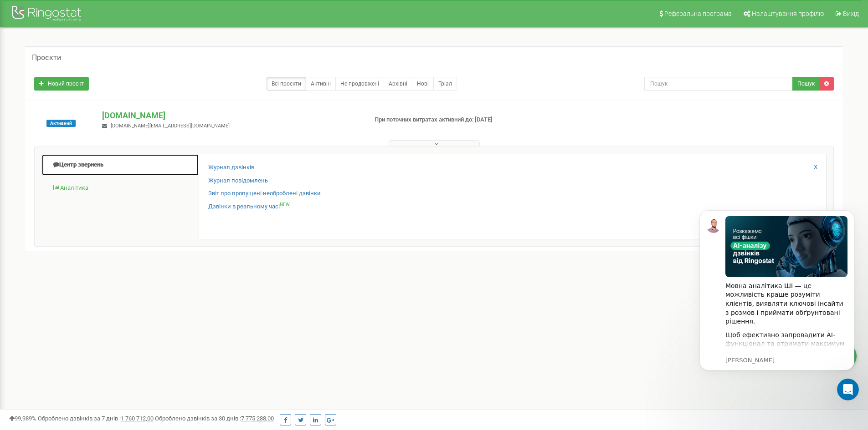  Describe the element at coordinates (23, 418) in the screenshot. I see `span: 99,989%` at that location.